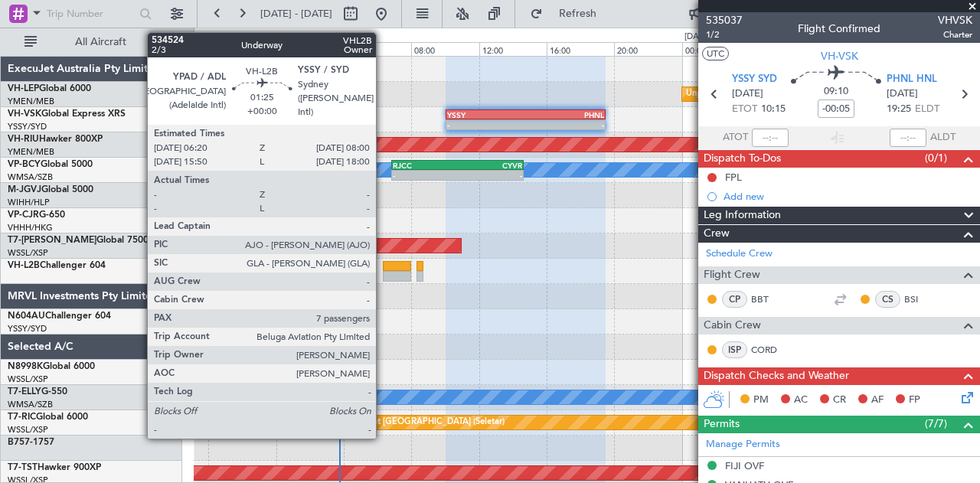 The width and height of the screenshot is (980, 483). Describe the element at coordinates (22, 468) in the screenshot. I see `span: T7-TST` at that location.